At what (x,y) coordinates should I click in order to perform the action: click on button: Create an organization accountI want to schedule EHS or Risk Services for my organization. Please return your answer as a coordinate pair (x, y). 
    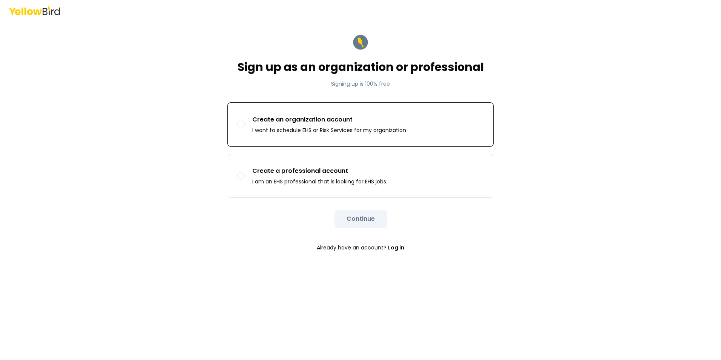
    Looking at the image, I should click on (241, 125).